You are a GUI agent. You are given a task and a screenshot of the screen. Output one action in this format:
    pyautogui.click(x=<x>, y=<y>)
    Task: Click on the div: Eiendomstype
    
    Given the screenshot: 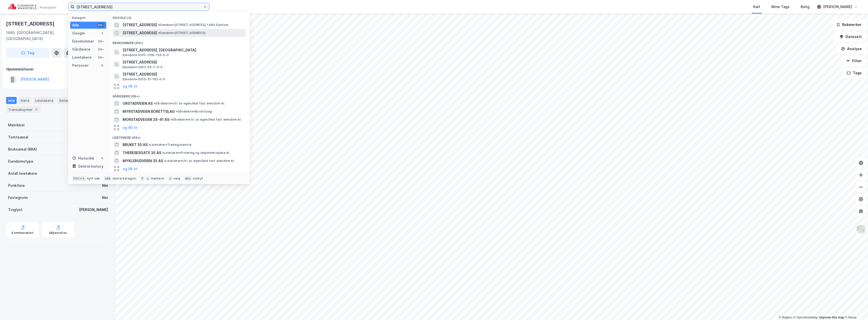 What is the action you would take?
    pyautogui.click(x=21, y=162)
    